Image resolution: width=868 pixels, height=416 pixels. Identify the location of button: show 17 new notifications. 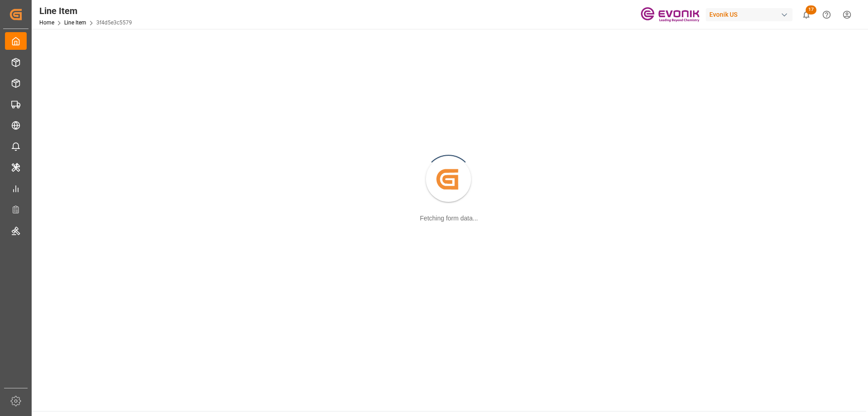
(806, 14).